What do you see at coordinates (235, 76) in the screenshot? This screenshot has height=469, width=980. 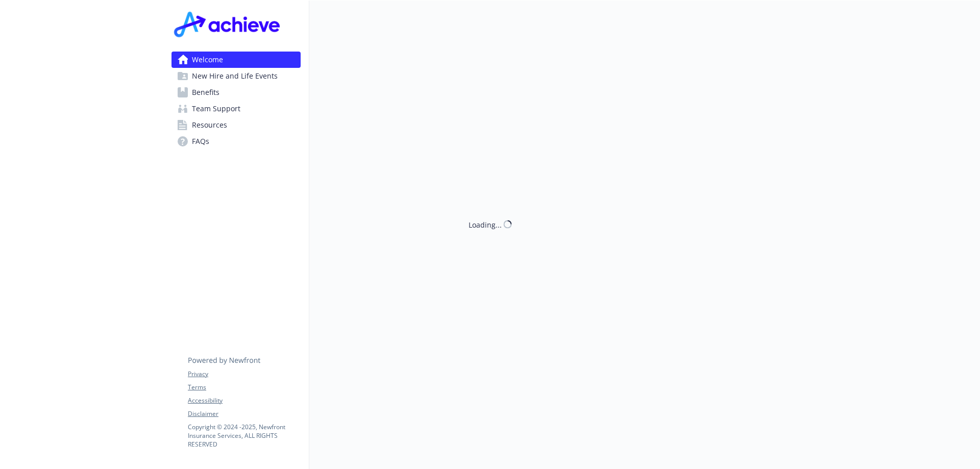 I see `span: New Hire and Life Events` at bounding box center [235, 76].